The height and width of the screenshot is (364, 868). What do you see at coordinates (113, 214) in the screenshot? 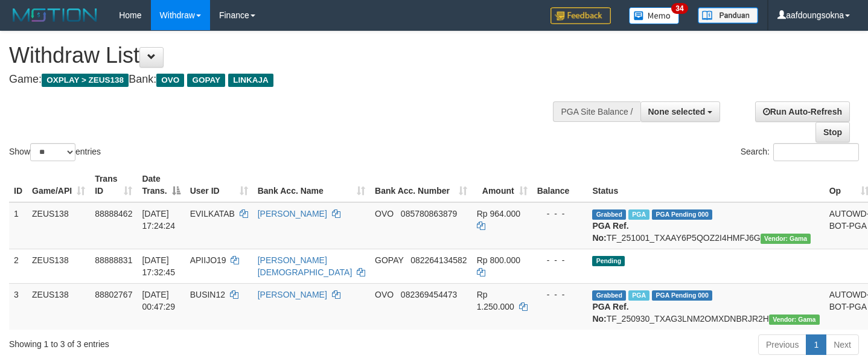
I see `span: 88888462` at bounding box center [113, 214].